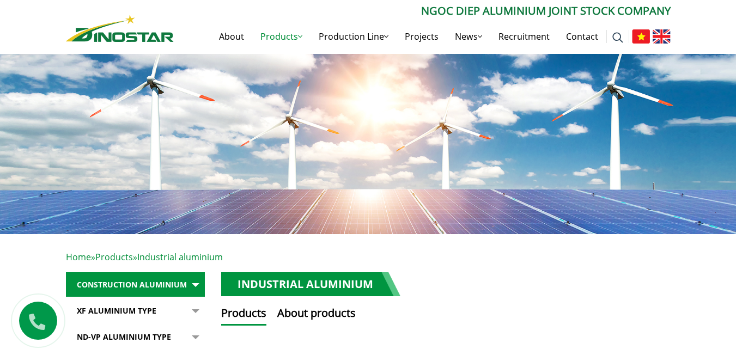  I want to click on h1: Industrial aluminium, so click(311, 284).